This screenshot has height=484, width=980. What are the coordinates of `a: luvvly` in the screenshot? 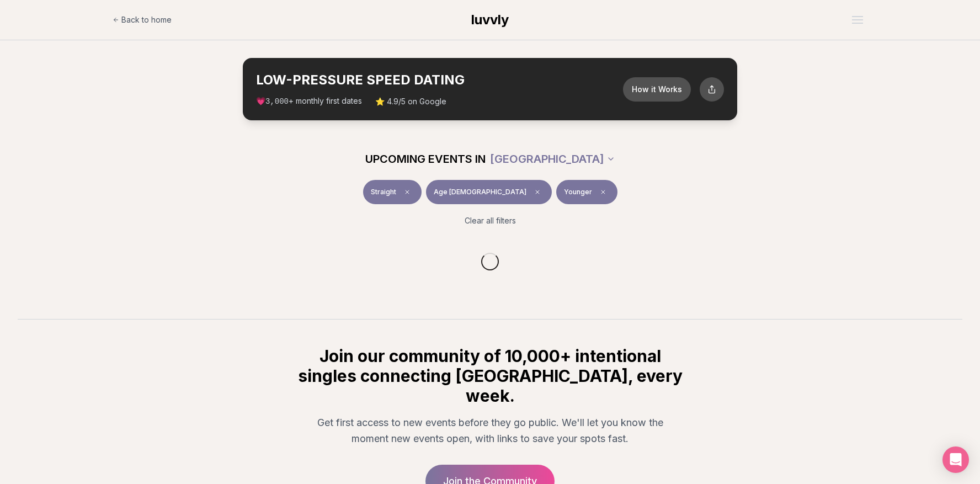 It's located at (490, 20).